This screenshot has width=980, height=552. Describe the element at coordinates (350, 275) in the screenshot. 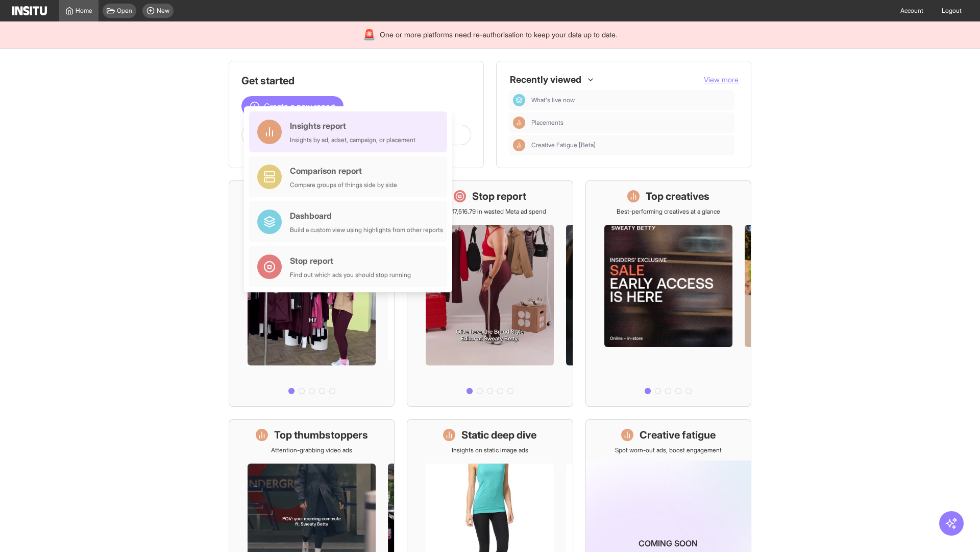

I see `div: Find out which ads you should stop running` at that location.